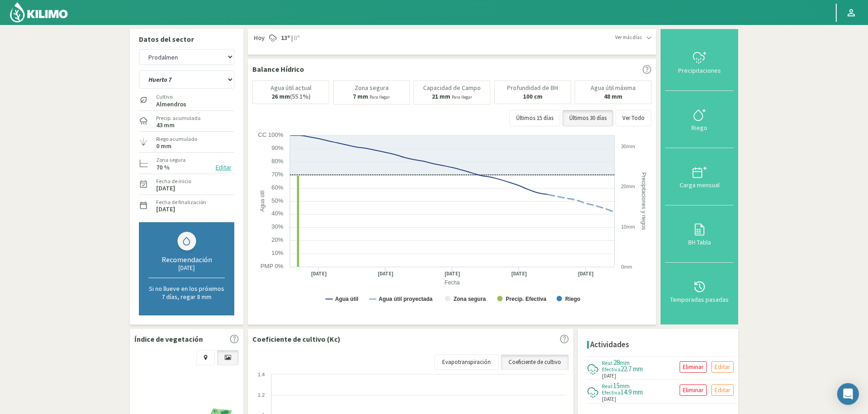 The width and height of the screenshot is (868, 414). What do you see at coordinates (178, 118) in the screenshot?
I see `label: Precip. acumulada` at bounding box center [178, 118].